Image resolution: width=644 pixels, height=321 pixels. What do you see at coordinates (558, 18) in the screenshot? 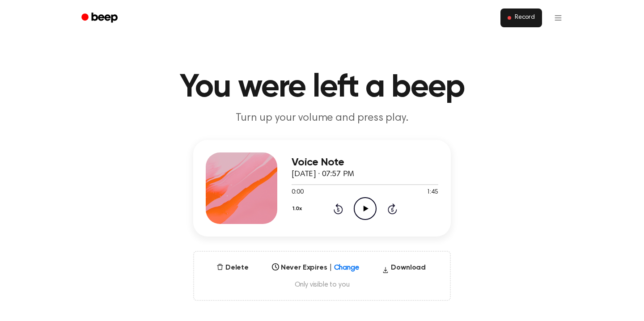
I see `button: Open menu` at bounding box center [558, 18].